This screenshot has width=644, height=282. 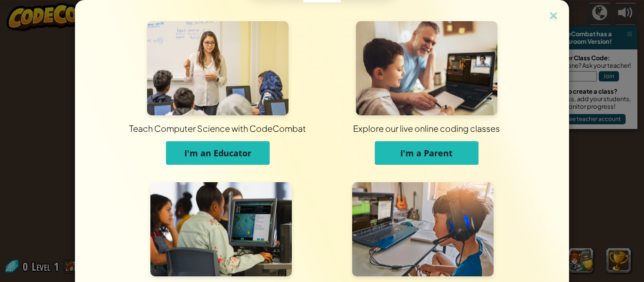 I want to click on img: For Students, so click(x=221, y=230).